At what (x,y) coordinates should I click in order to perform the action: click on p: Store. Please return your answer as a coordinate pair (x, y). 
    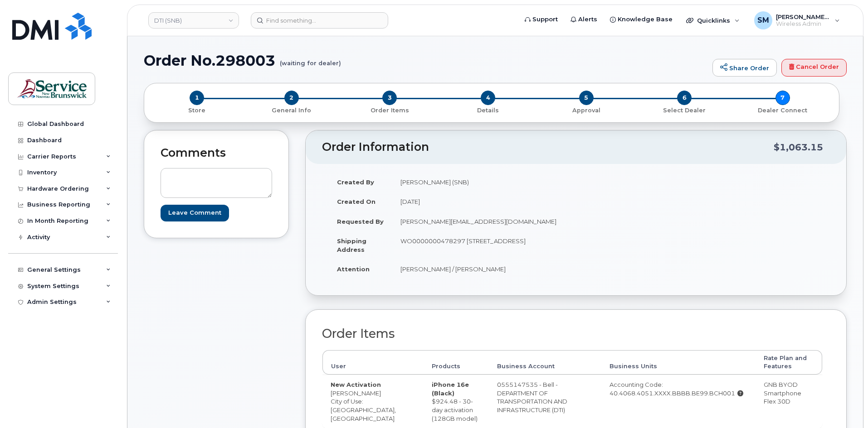
    Looking at the image, I should click on (197, 111).